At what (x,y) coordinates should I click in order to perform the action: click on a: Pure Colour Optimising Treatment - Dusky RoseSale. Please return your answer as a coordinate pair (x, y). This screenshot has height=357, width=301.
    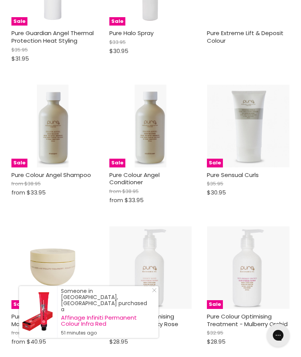
    Looking at the image, I should click on (151, 267).